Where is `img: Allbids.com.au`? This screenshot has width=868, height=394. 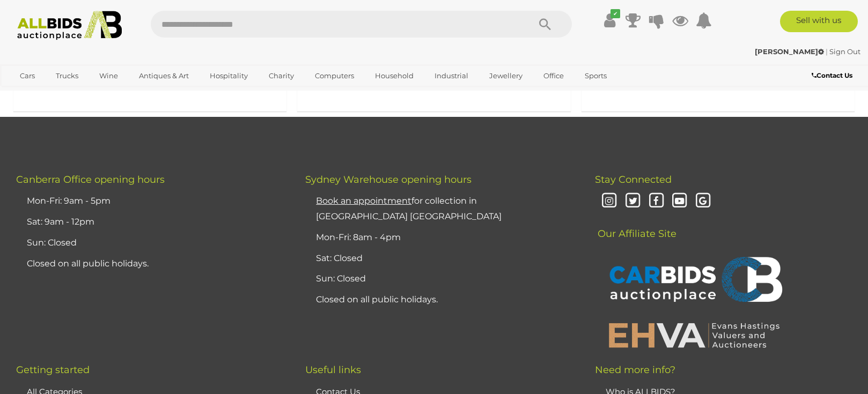
img: Allbids.com.au is located at coordinates (69, 25).